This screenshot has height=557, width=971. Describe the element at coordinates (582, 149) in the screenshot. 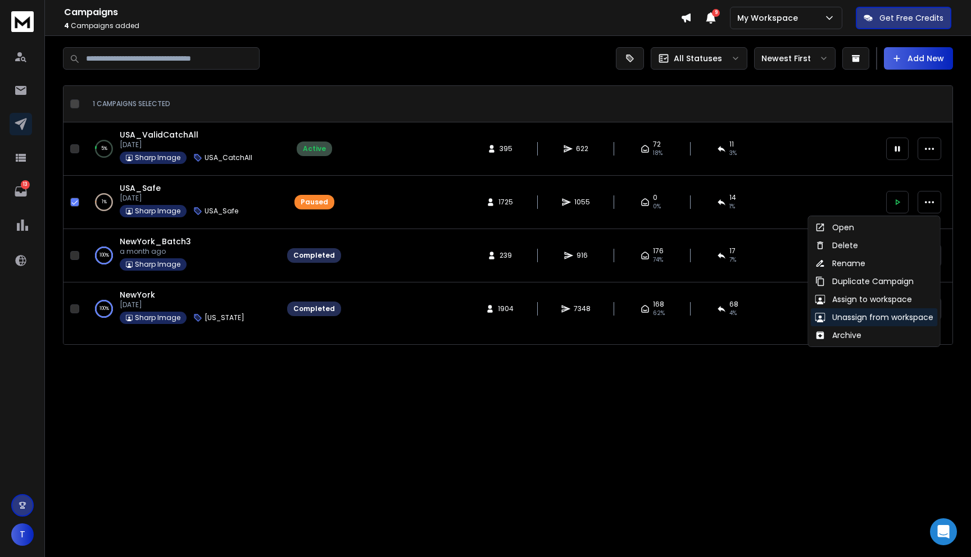

I see `span: 622` at that location.